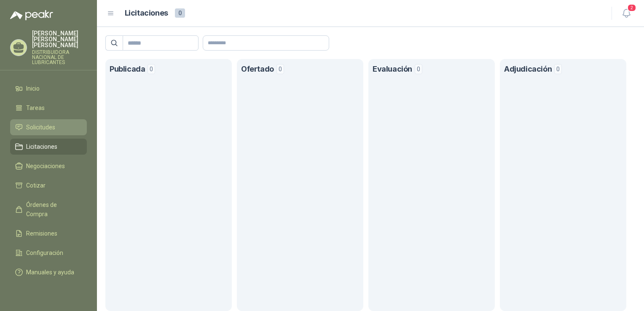 This screenshot has width=644, height=311. Describe the element at coordinates (40, 127) in the screenshot. I see `span: Solicitudes` at that location.